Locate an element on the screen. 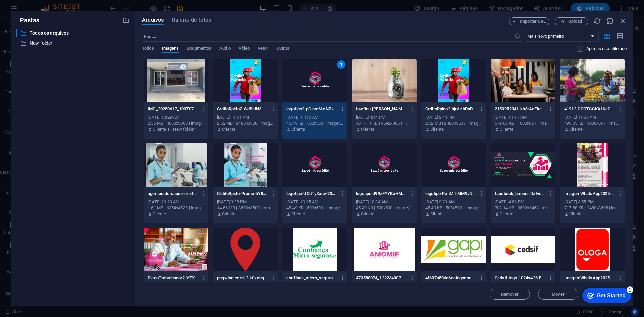  span: Imagens is located at coordinates (170, 49).